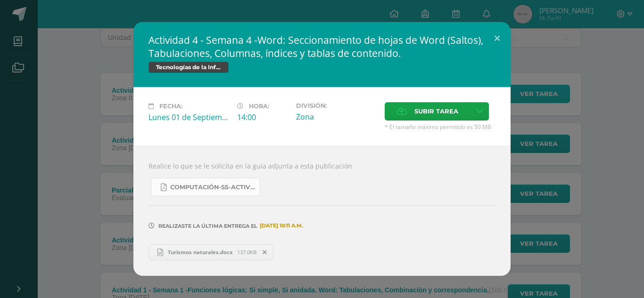  What do you see at coordinates (211, 252) in the screenshot?
I see `a: Turismos naturales.docx 137.0KB` at bounding box center [211, 252].